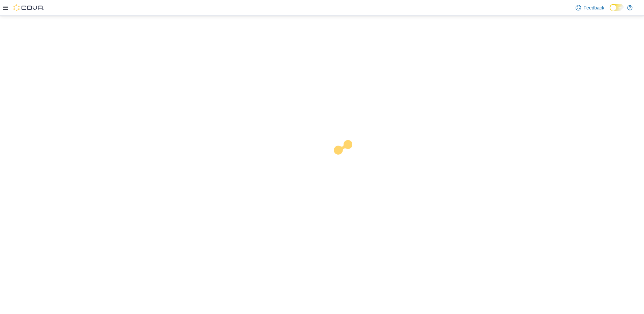 The image size is (644, 314). Describe the element at coordinates (29, 8) in the screenshot. I see `img: Cova` at that location.